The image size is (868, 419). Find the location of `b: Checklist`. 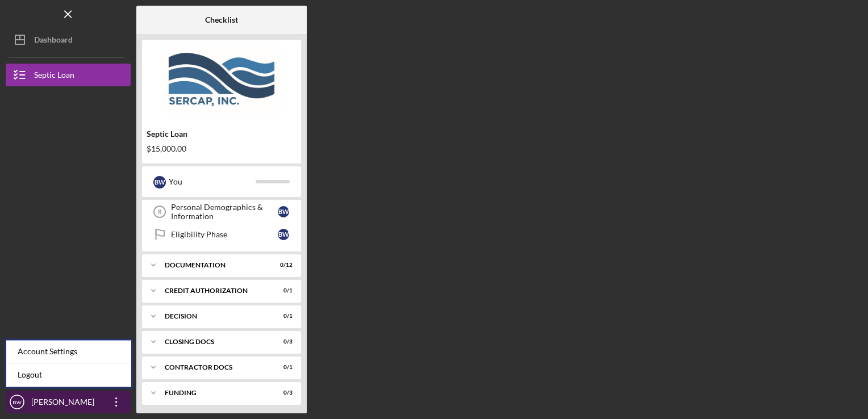

b: Checklist is located at coordinates (222, 20).